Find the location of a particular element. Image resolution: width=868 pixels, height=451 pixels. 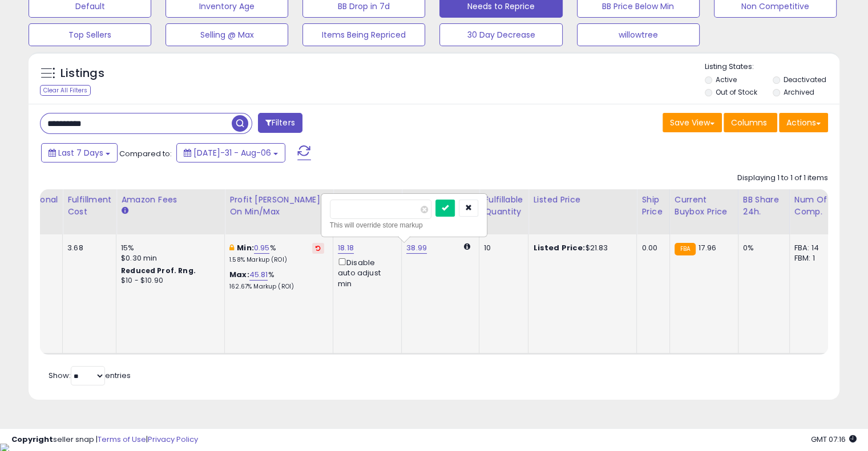

button: Items Being Repriced is located at coordinates (363, 35).